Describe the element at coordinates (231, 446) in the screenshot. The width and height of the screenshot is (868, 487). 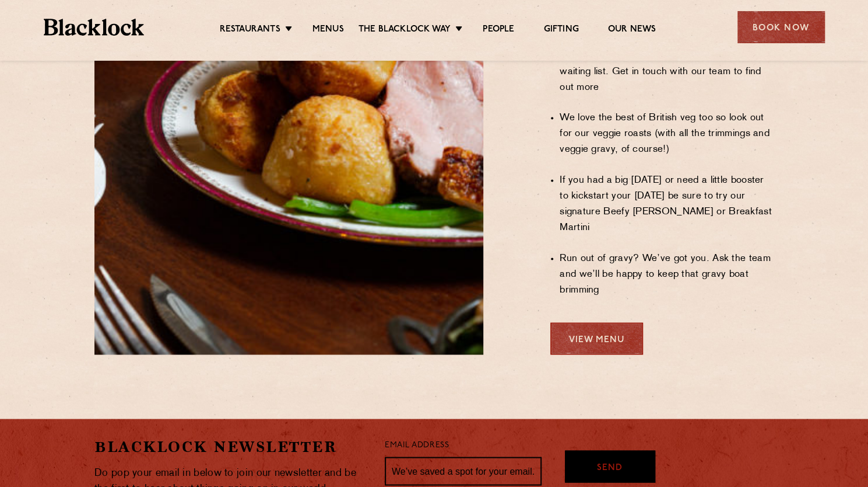
I see `h2: Blacklock Newsletter` at that location.